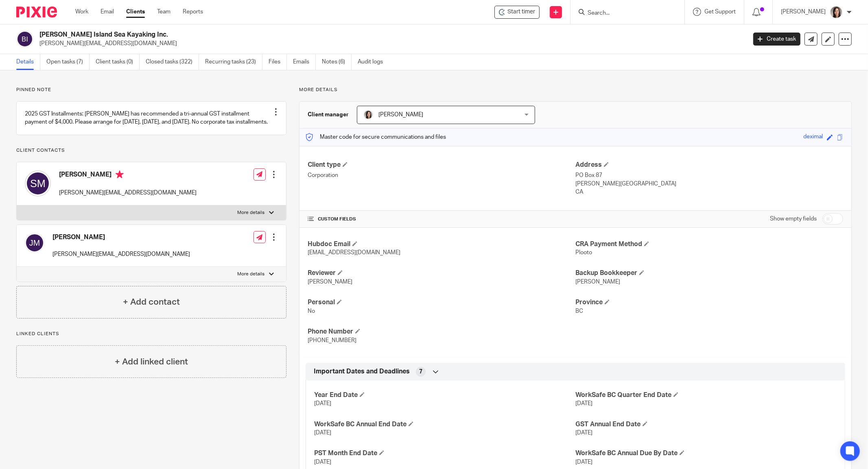 This screenshot has width=868, height=469. I want to click on span: 7, so click(421, 372).